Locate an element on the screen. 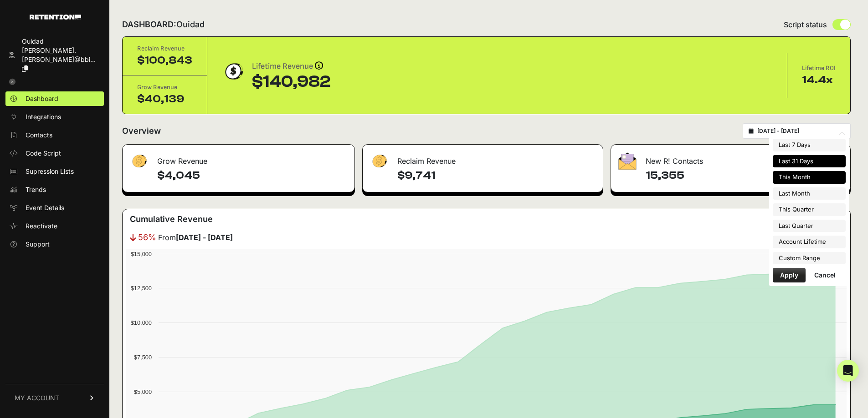 Image resolution: width=868 pixels, height=418 pixels. div: Lifetime ROI is located at coordinates (818, 68).